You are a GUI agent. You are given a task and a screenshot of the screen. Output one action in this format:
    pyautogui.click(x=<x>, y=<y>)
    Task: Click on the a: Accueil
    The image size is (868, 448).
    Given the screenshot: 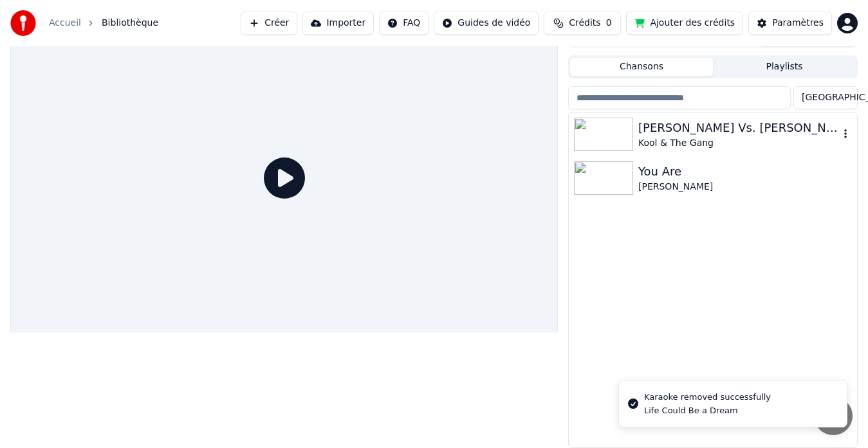 What is the action you would take?
    pyautogui.click(x=65, y=23)
    